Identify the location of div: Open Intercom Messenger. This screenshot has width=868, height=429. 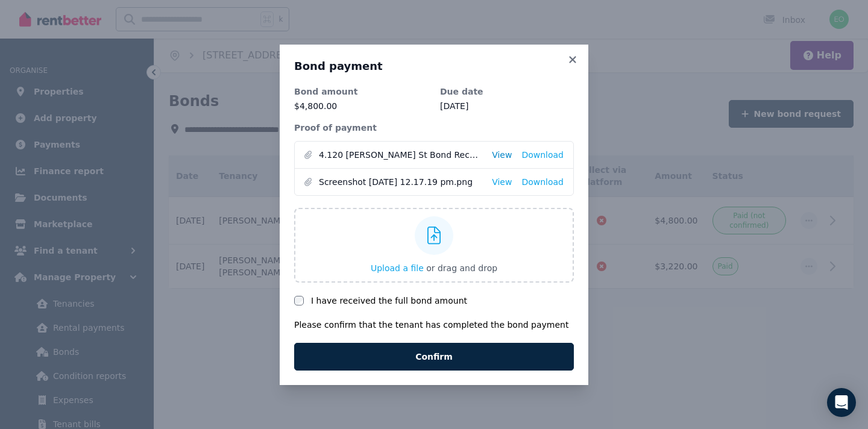
(841, 402).